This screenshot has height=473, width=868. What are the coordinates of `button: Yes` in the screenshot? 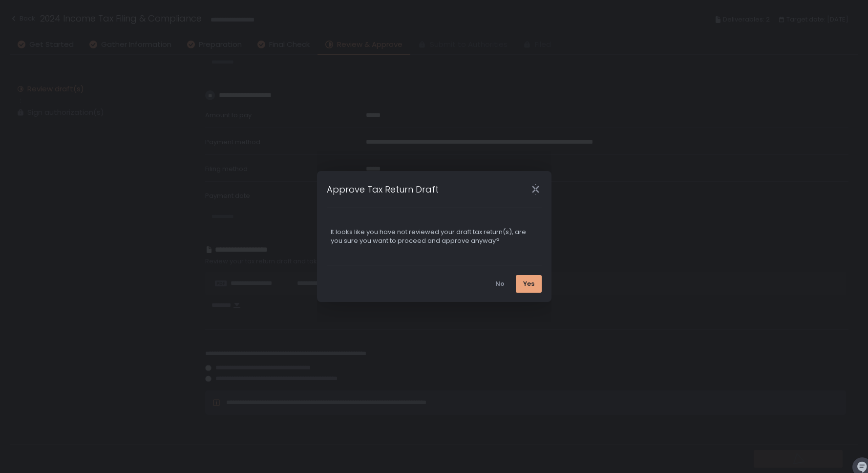 It's located at (528, 283).